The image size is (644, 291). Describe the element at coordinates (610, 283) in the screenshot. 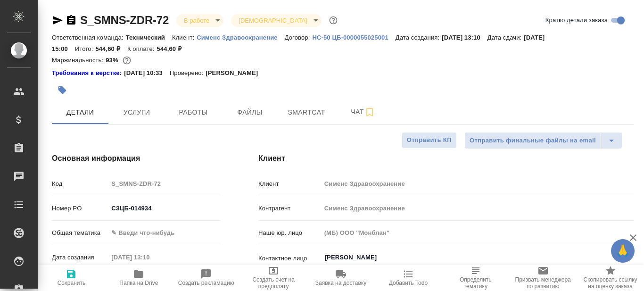

I see `span: Скопировать ссылку на оценку заказа` at that location.